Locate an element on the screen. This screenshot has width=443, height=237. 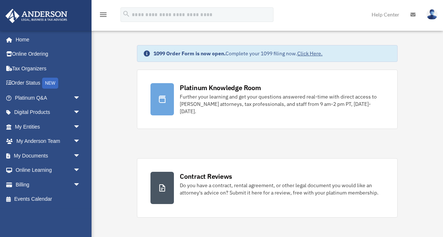
div: Do you have a contract, rental agreement, or other legal document you would like an attorney's ad... is located at coordinates (282, 189).